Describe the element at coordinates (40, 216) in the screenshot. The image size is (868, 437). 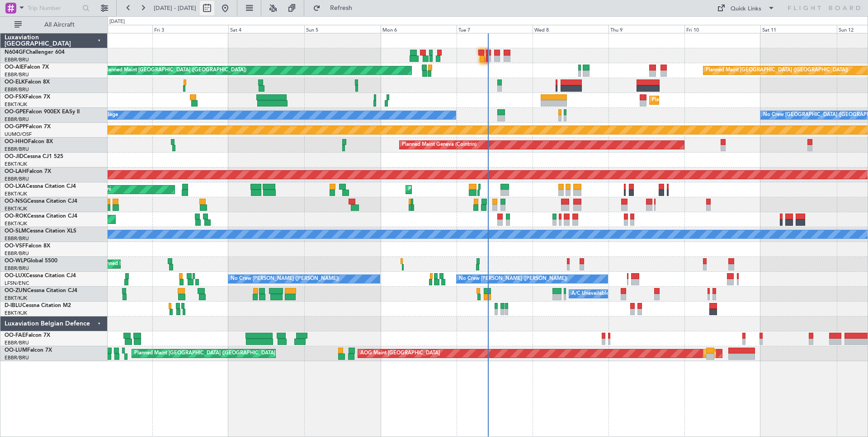
I see `a: OO-ROKCessna Citation CJ4` at that location.